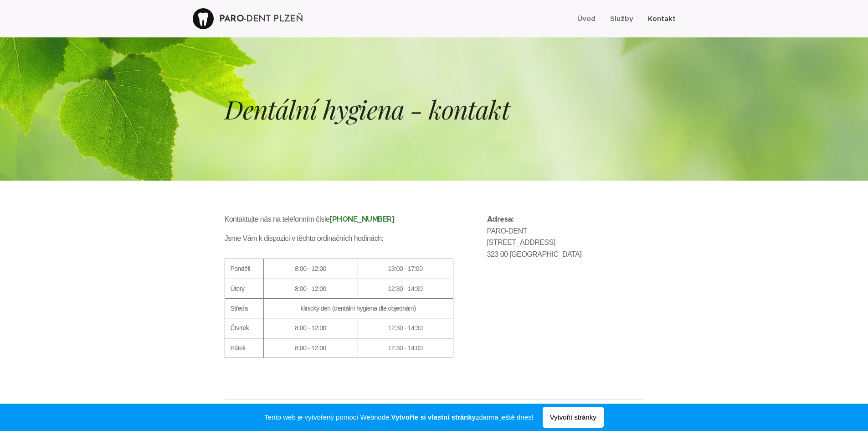 The image size is (868, 431). I want to click on td: Pátek, so click(244, 348).